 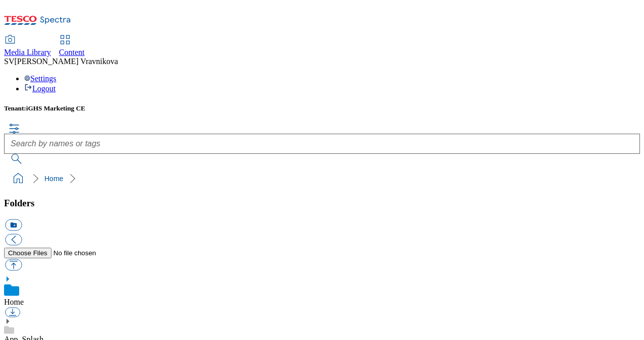 What do you see at coordinates (55, 108) in the screenshot?
I see `span: iGHS Marketing CE` at bounding box center [55, 108].